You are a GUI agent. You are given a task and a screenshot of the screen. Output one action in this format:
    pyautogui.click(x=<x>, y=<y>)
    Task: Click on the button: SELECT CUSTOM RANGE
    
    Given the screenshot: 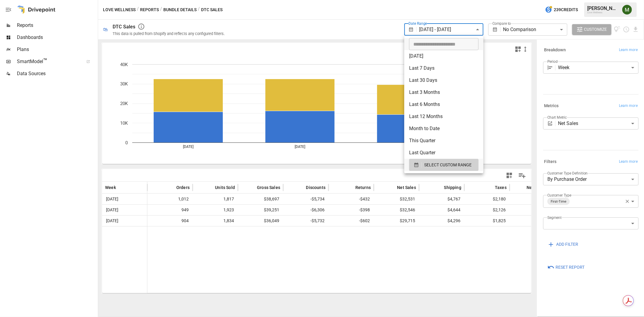 What is the action you would take?
    pyautogui.click(x=444, y=165)
    